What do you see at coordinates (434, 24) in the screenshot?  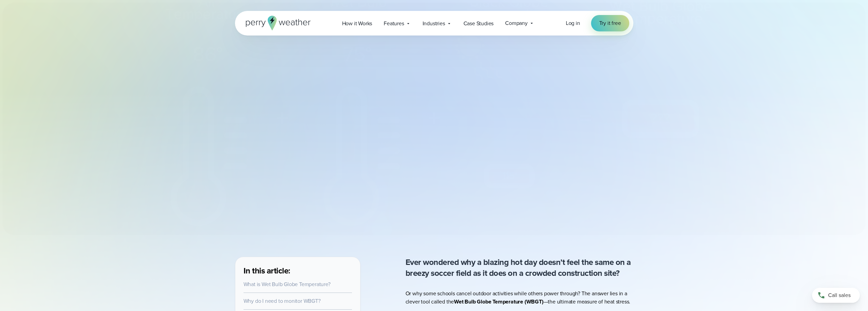 I see `span: Industries` at bounding box center [434, 24].